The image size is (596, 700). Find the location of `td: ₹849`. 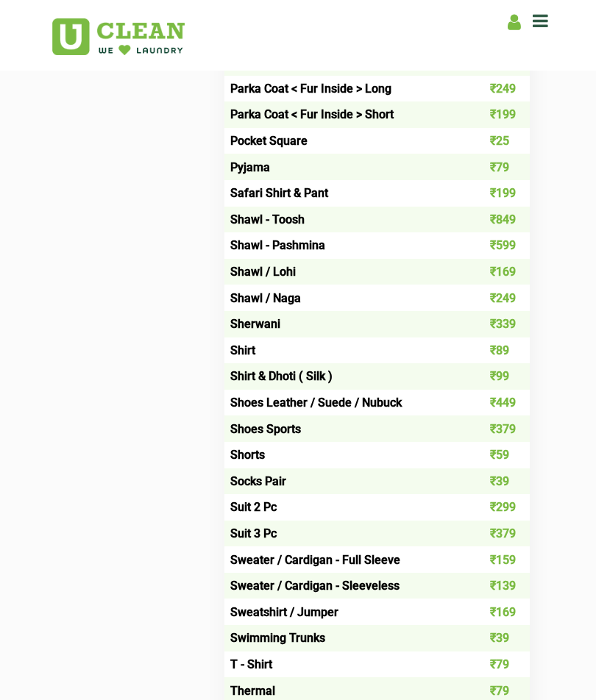

td: ₹849 is located at coordinates (499, 220).